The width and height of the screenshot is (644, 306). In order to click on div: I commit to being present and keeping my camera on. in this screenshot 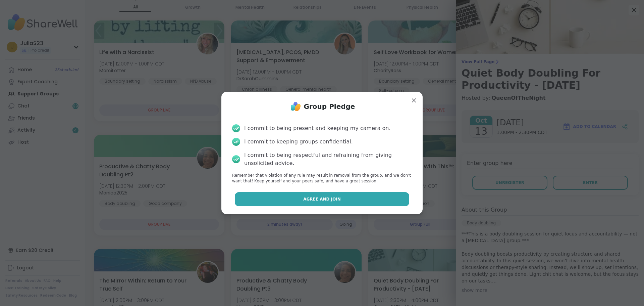, I will do `click(317, 128)`.